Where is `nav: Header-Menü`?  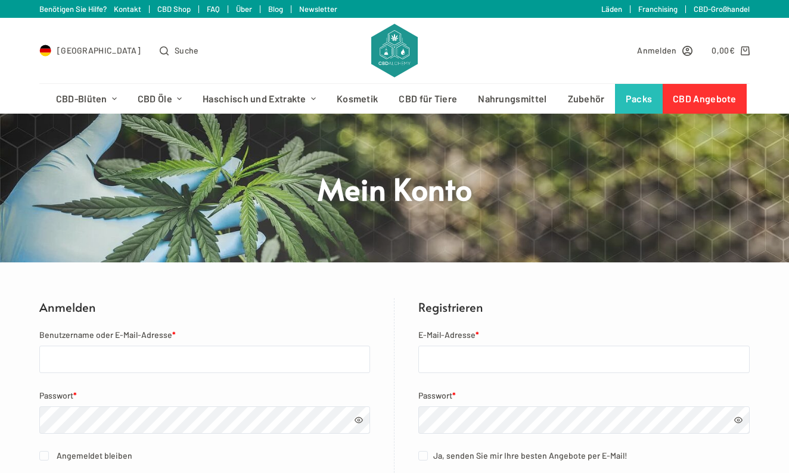 nav: Header-Menü is located at coordinates (394, 99).